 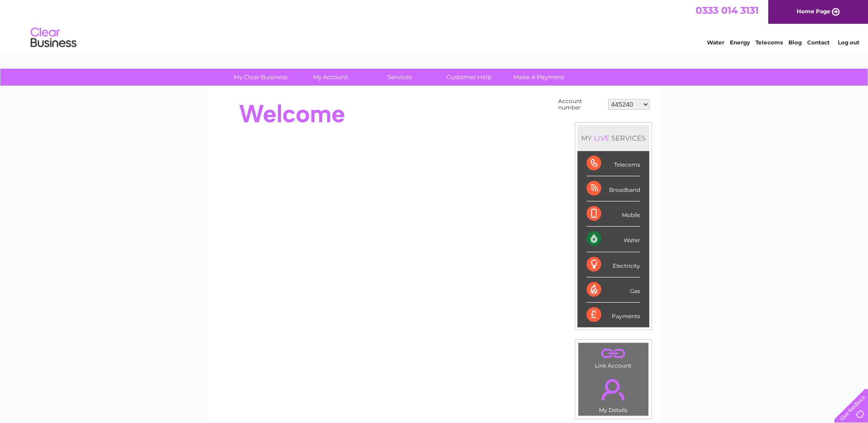 I want to click on a: Blog, so click(x=795, y=42).